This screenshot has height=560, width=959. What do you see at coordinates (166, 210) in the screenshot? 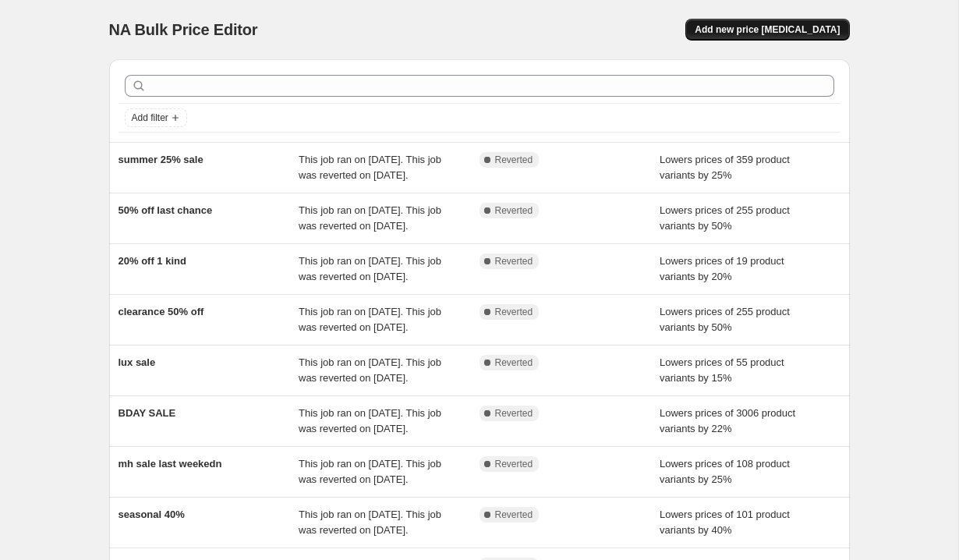
I see `span: 50% off last chance` at bounding box center [166, 210].